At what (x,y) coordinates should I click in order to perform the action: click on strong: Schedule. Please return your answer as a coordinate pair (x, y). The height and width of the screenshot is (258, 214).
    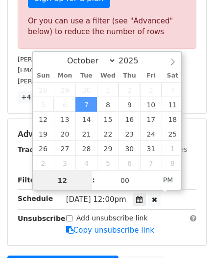
    Looking at the image, I should click on (35, 199).